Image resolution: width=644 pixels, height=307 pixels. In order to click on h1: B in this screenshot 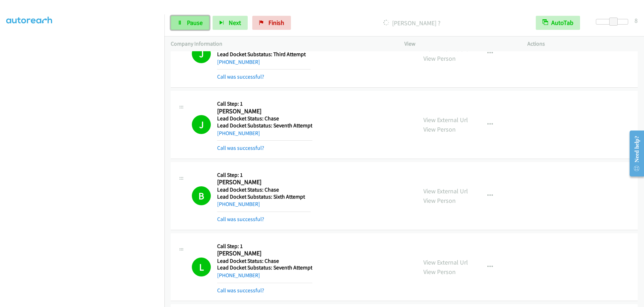, I will do `click(201, 196)`.